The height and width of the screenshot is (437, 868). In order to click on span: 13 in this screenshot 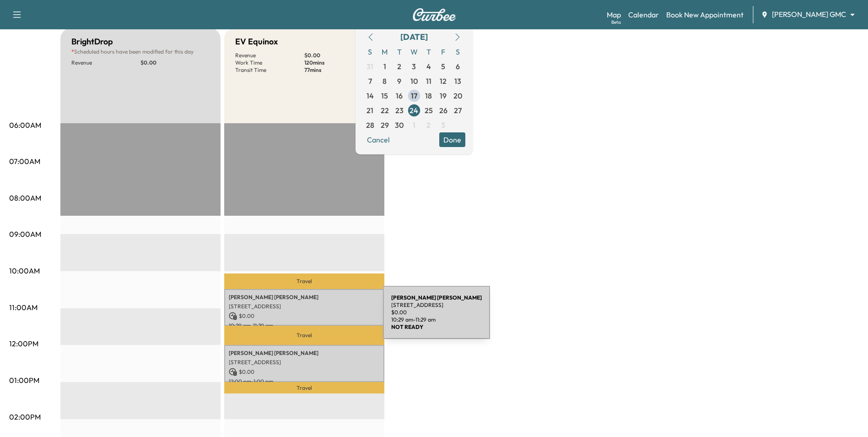, I will do `click(458, 81)`.